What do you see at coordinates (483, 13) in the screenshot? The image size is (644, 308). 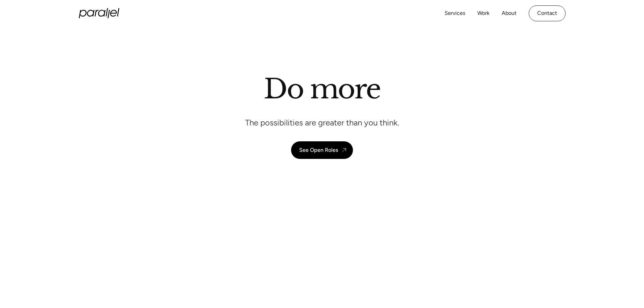 I see `a: Work` at bounding box center [483, 13].